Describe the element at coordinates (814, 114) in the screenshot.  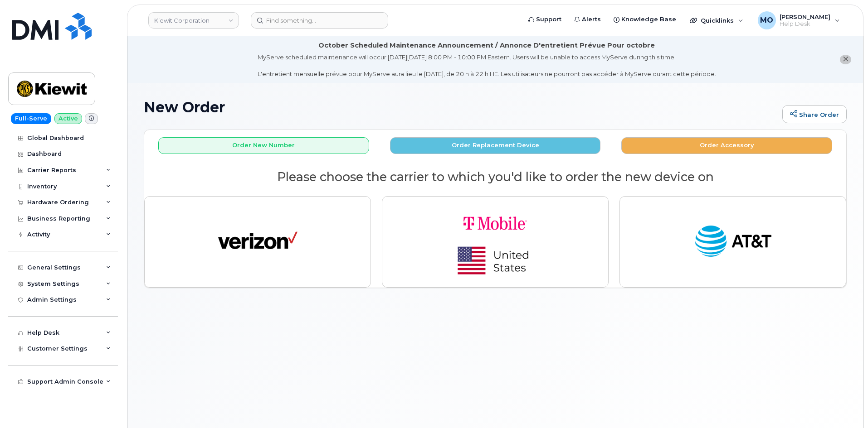
I see `a: Share Order` at that location.